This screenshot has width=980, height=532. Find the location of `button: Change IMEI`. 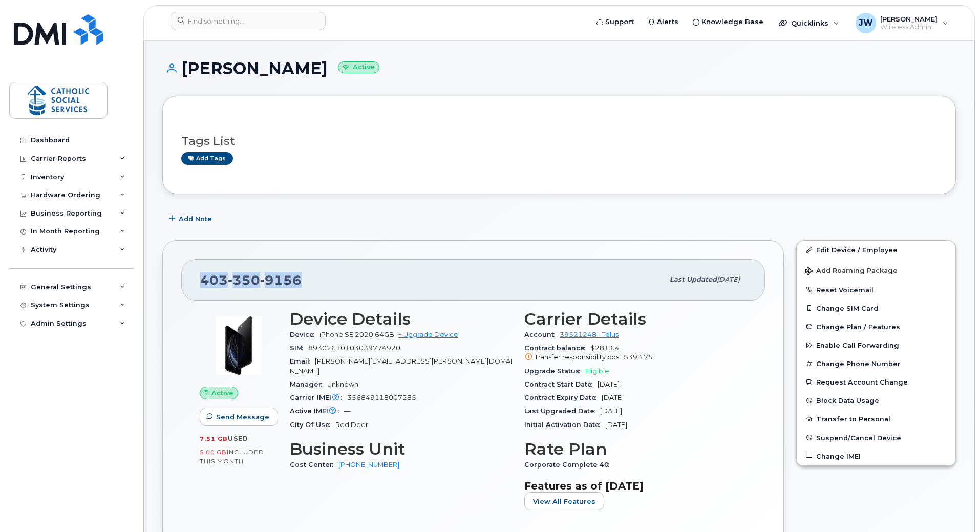

button: Change IMEI is located at coordinates (876, 456).